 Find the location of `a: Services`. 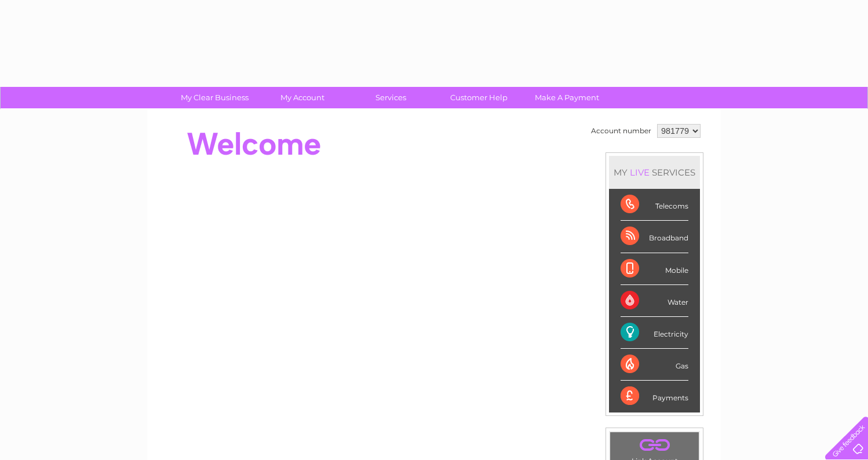

a: Services is located at coordinates (390, 98).